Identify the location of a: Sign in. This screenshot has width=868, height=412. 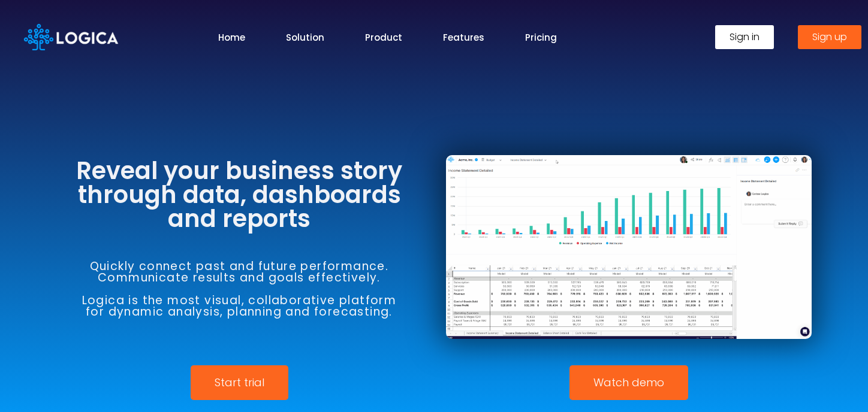
(744, 37).